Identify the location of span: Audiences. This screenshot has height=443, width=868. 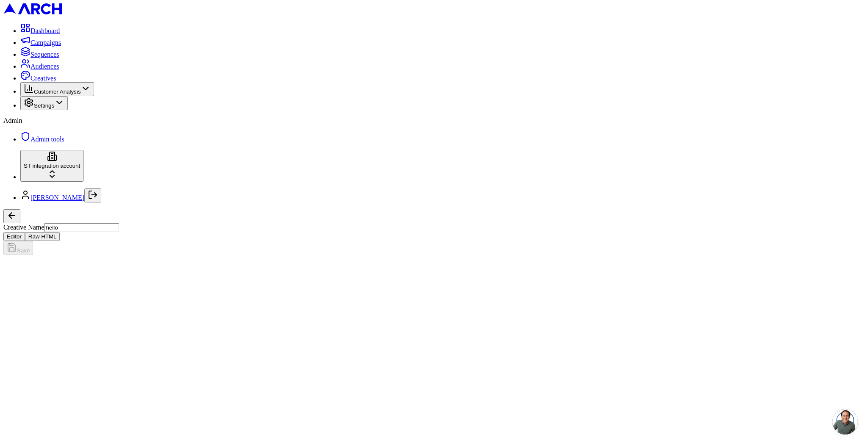
(45, 66).